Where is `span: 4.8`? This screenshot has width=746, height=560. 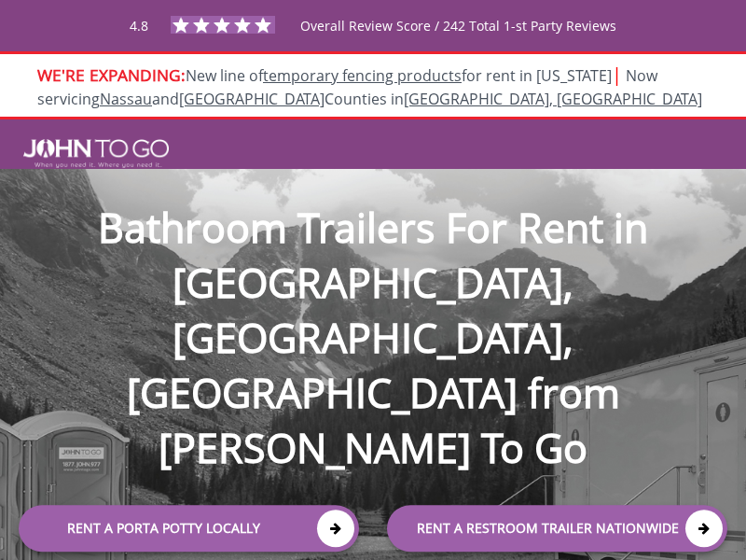 span: 4.8 is located at coordinates (139, 25).